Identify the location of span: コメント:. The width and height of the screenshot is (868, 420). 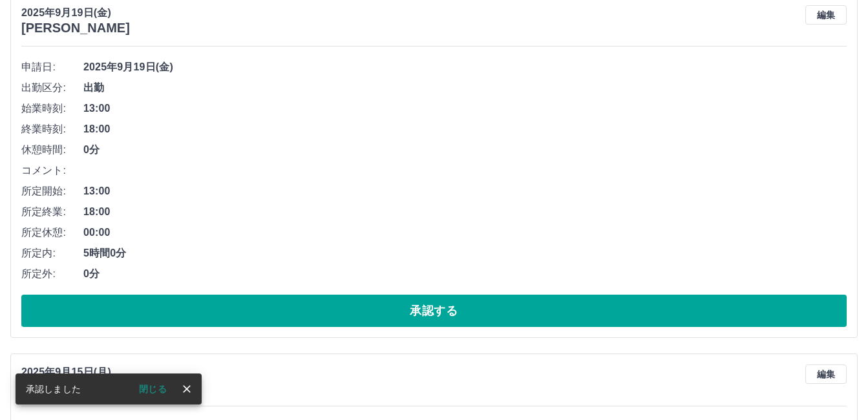
(53, 171).